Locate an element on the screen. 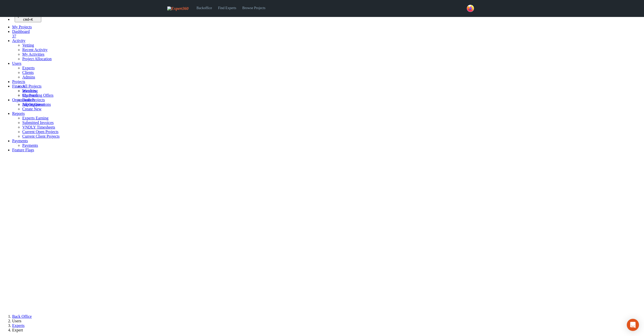  button: Quick search... cmd+K is located at coordinates (28, 18).